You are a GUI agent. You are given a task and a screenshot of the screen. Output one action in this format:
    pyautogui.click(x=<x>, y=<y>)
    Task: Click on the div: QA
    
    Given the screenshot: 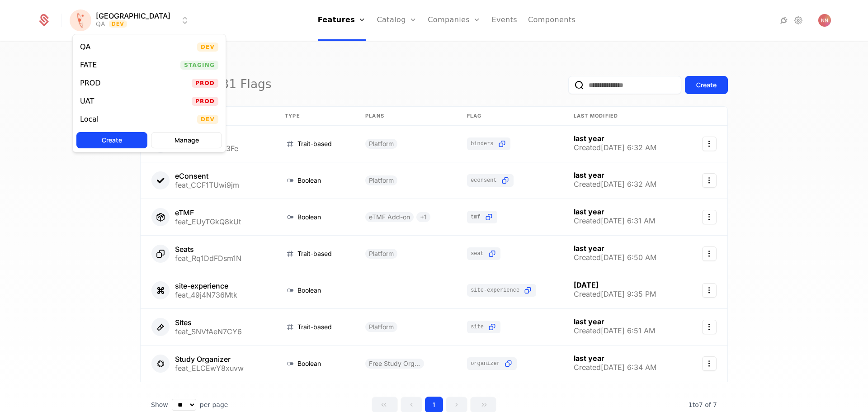 What is the action you would take?
    pyautogui.click(x=85, y=47)
    